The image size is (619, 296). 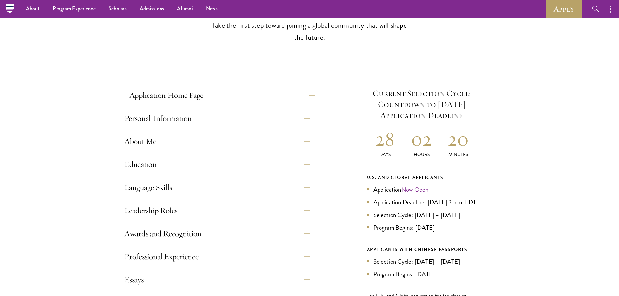 What do you see at coordinates (217, 233) in the screenshot?
I see `button: Awards and Recognition` at bounding box center [217, 233].